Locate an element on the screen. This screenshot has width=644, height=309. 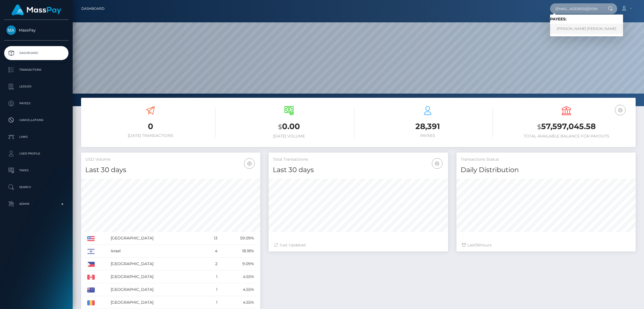
td: 18.18% is located at coordinates (237, 251).